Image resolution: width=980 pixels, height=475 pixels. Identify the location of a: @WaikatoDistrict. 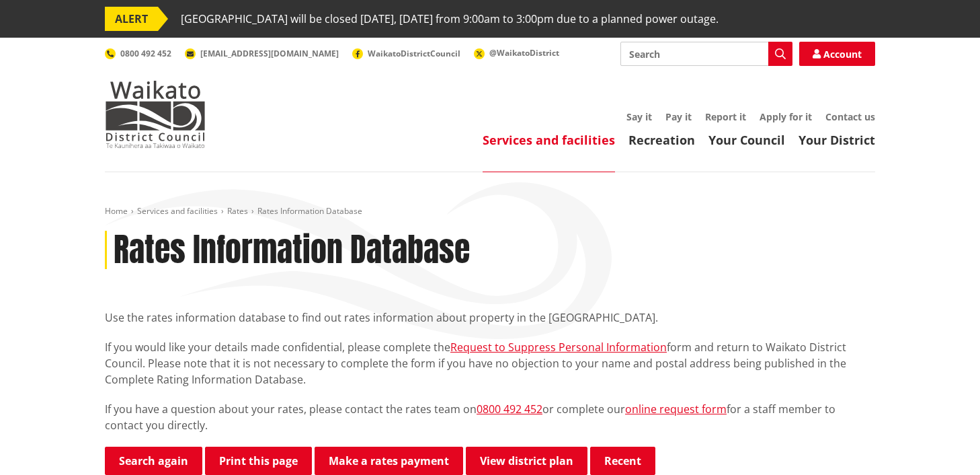
(516, 52).